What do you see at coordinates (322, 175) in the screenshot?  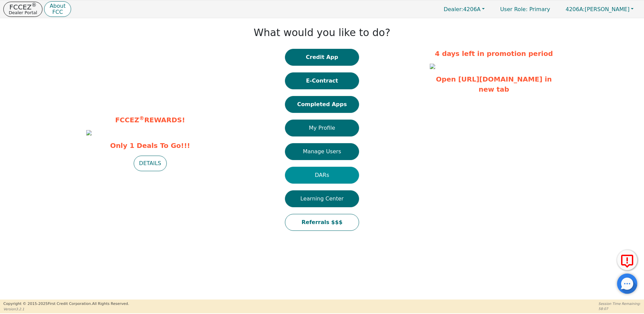 I see `button: DARs` at bounding box center [322, 175].